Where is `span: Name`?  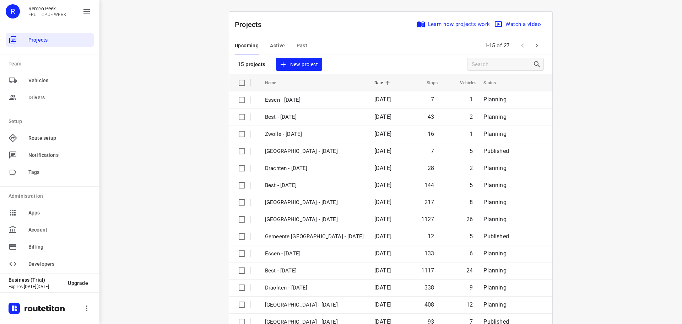
span: Name is located at coordinates (275, 83).